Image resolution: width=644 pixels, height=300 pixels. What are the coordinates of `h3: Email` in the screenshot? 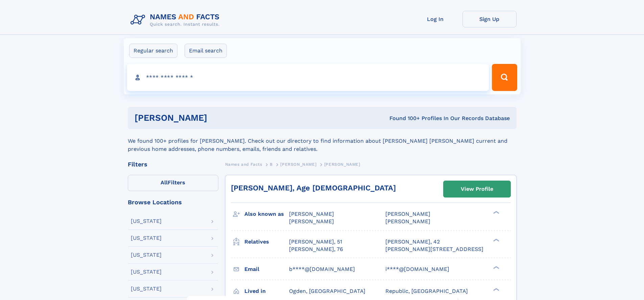 It's located at (267, 269).